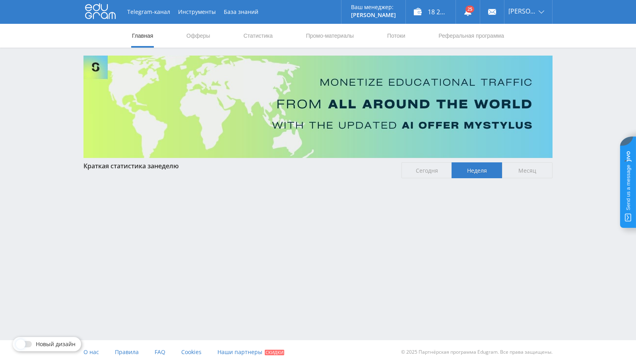 Image resolution: width=636 pixels, height=364 pixels. Describe the element at coordinates (274, 353) in the screenshot. I see `span: Скидки` at that location.